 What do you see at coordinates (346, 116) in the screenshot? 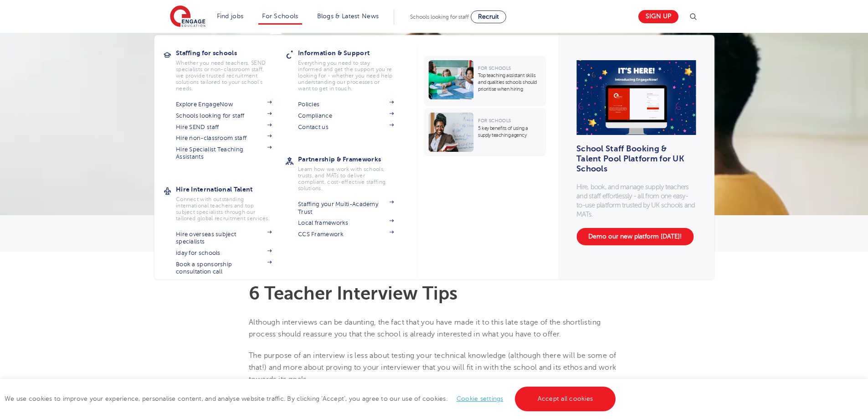
I see `a: Compliance` at bounding box center [346, 116].